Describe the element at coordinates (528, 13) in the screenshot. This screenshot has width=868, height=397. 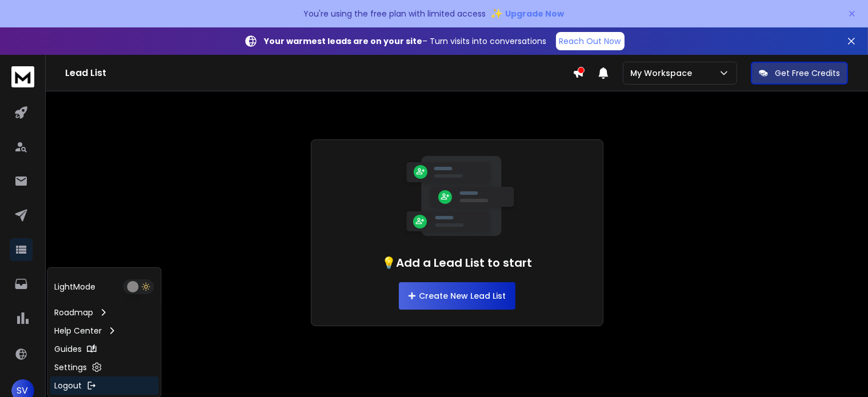
I see `button: ✨Upgrade Now` at that location.